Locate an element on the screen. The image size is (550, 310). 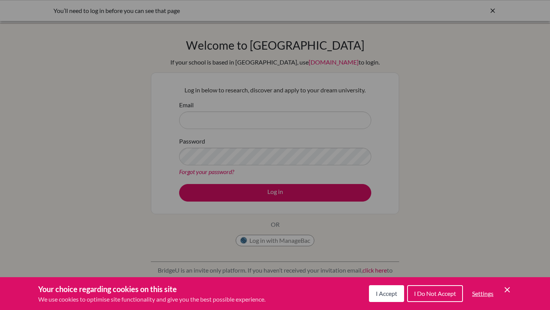
span: Settings is located at coordinates (483, 293).